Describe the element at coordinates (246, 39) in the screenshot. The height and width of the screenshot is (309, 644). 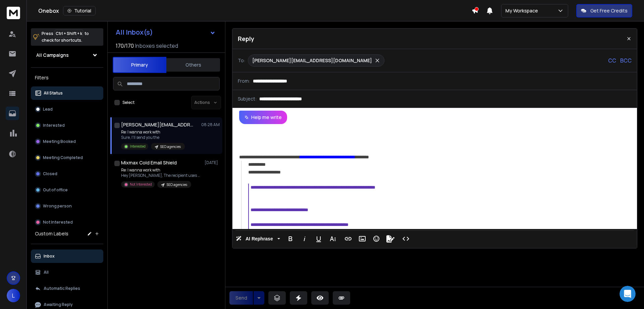
I see `p: Reply` at that location.